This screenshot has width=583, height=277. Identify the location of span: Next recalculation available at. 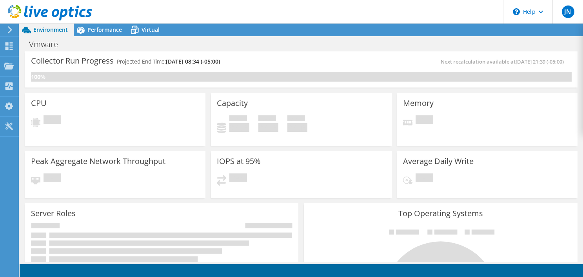
(504, 62).